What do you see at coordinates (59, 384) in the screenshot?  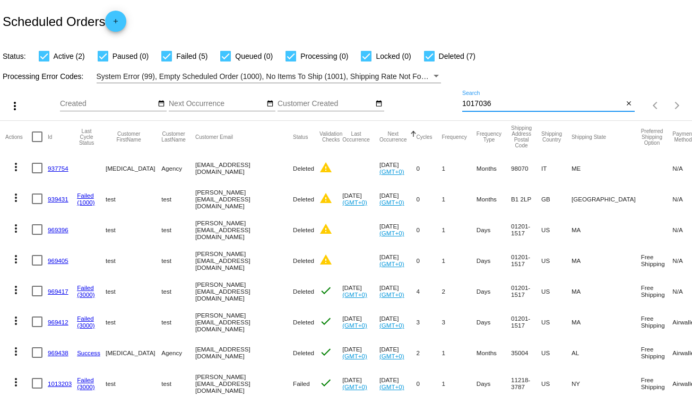 I see `a: 1013203` at bounding box center [59, 384].